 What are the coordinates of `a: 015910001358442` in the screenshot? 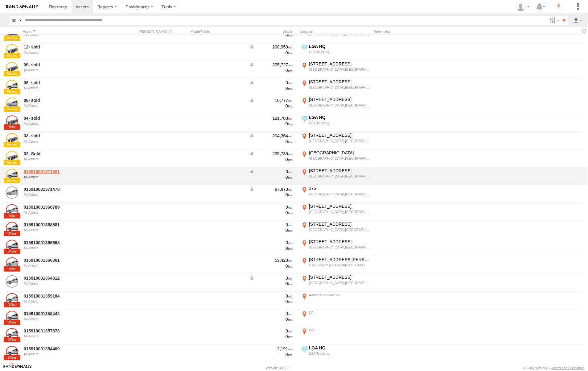 It's located at (66, 314).